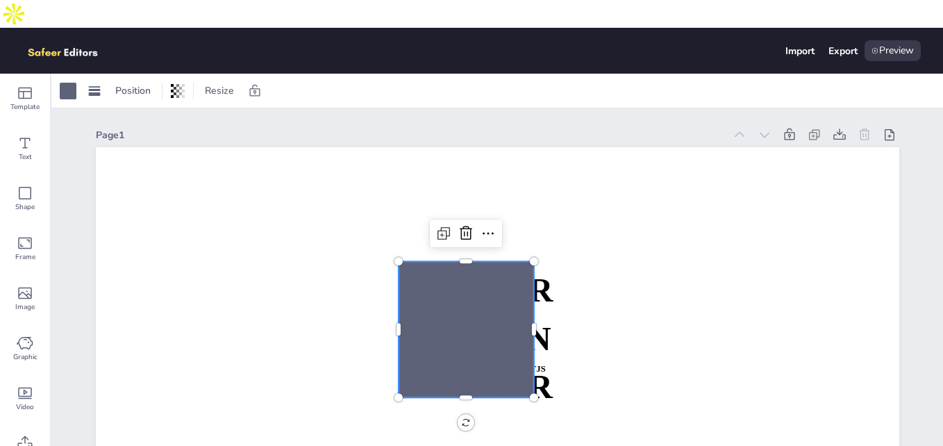  Describe the element at coordinates (410, 135) in the screenshot. I see `div: Page 1` at that location.